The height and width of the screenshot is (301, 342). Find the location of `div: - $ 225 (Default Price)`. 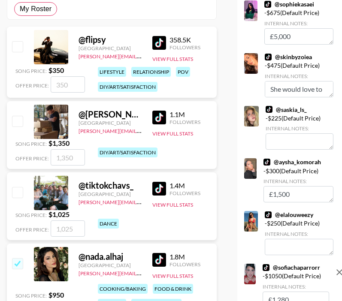

div: - $ 225 (Default Price) is located at coordinates (300, 128).